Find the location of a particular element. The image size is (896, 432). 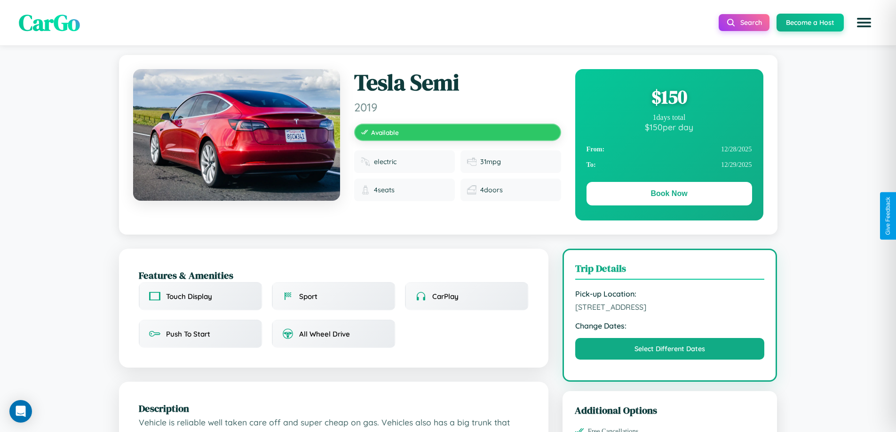

div: $ 150 is located at coordinates (670, 97).